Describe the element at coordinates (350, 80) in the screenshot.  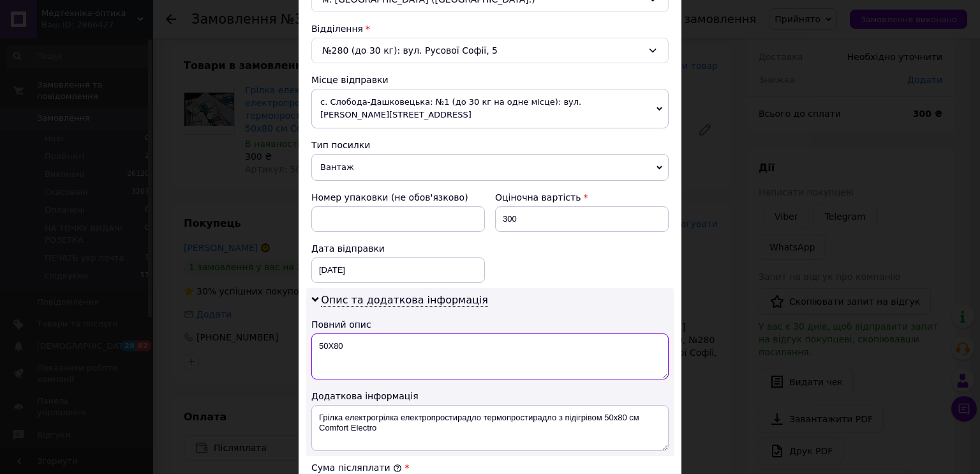
I see `span: Місце відправки` at that location.